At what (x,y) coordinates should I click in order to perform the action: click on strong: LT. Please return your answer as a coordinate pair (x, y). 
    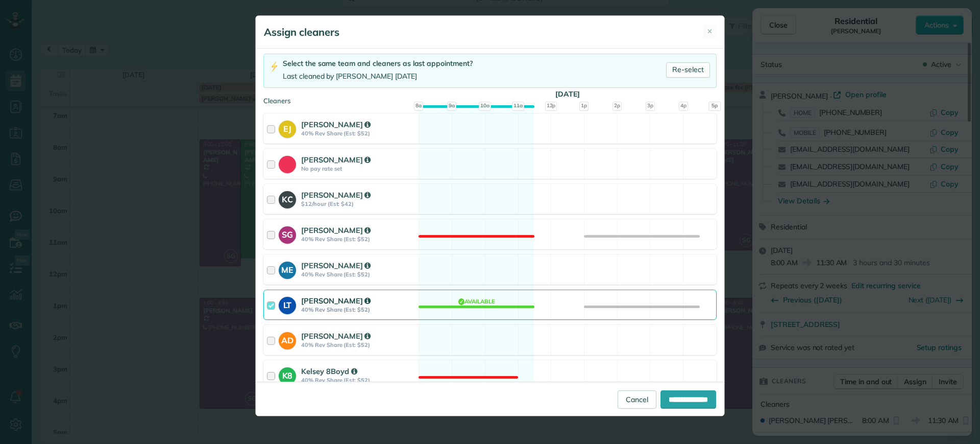
    Looking at the image, I should click on (287, 304).